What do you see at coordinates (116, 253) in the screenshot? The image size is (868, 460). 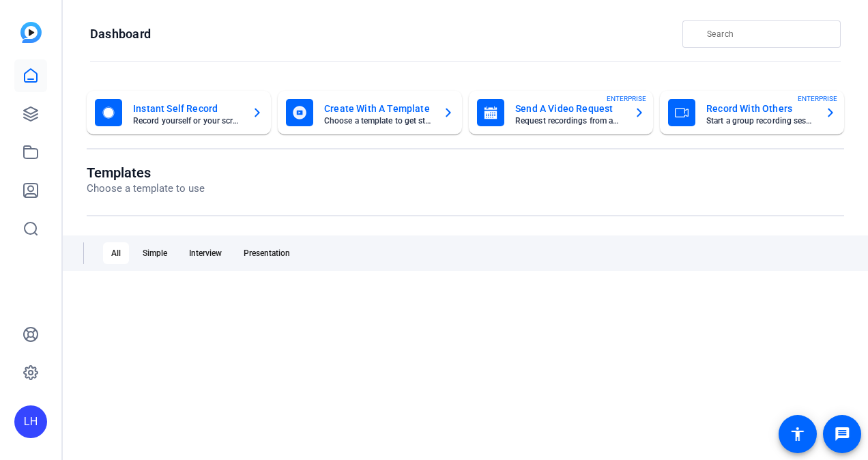 I see `div: All` at bounding box center [116, 253].